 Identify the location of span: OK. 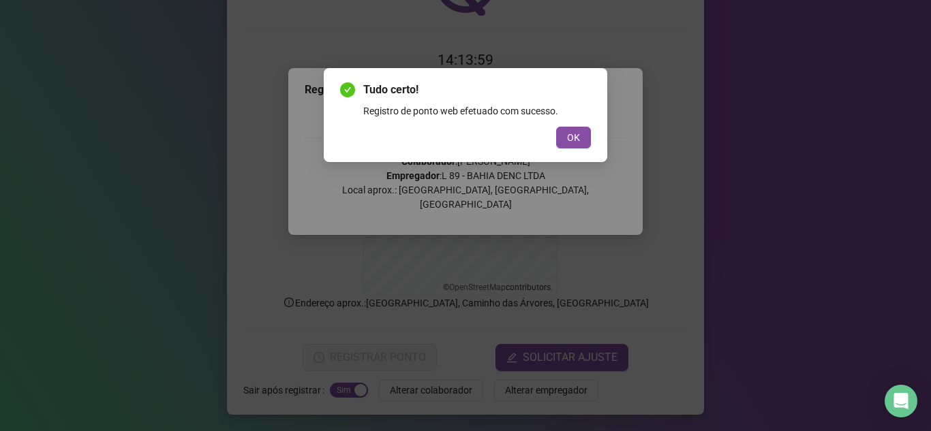
(573, 138).